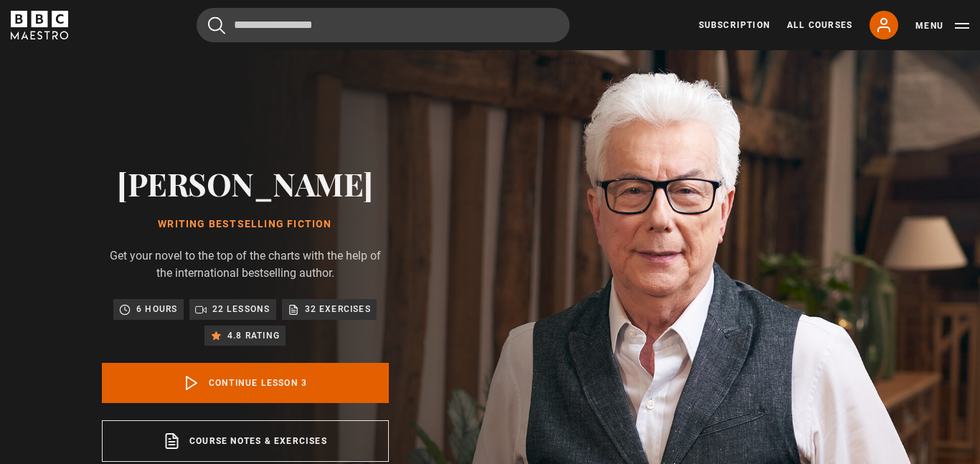 This screenshot has height=464, width=980. I want to click on a: Subscription, so click(734, 25).